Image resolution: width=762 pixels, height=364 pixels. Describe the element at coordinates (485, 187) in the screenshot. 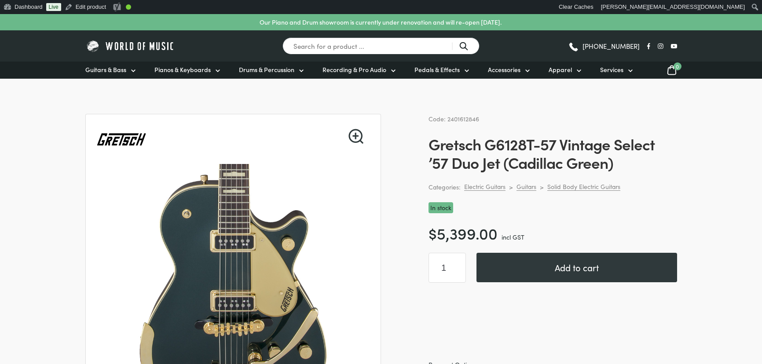

I see `a: Electric Guitars` at that location.